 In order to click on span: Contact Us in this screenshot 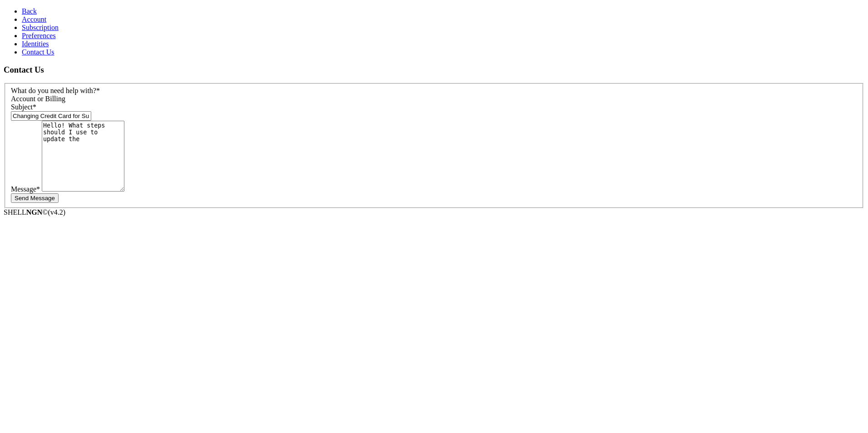, I will do `click(38, 52)`.